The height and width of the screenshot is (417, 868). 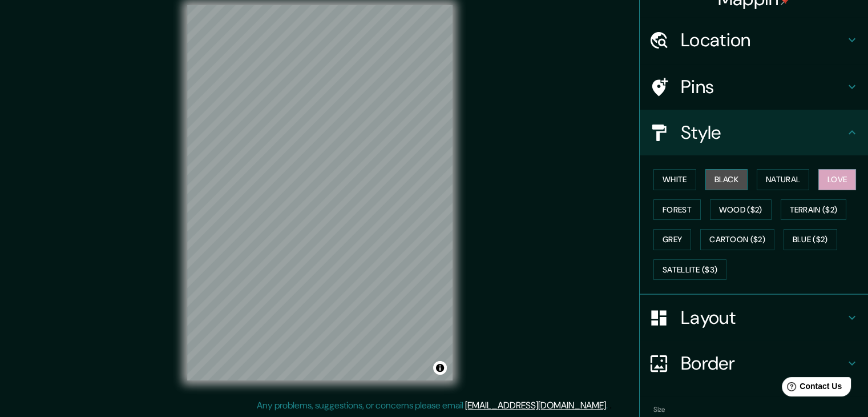 I want to click on button: Natural, so click(x=783, y=179).